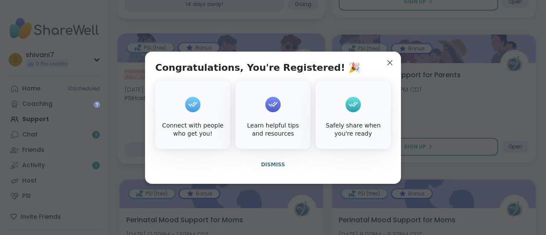  Describe the element at coordinates (273, 165) in the screenshot. I see `span: Dismiss` at that location.